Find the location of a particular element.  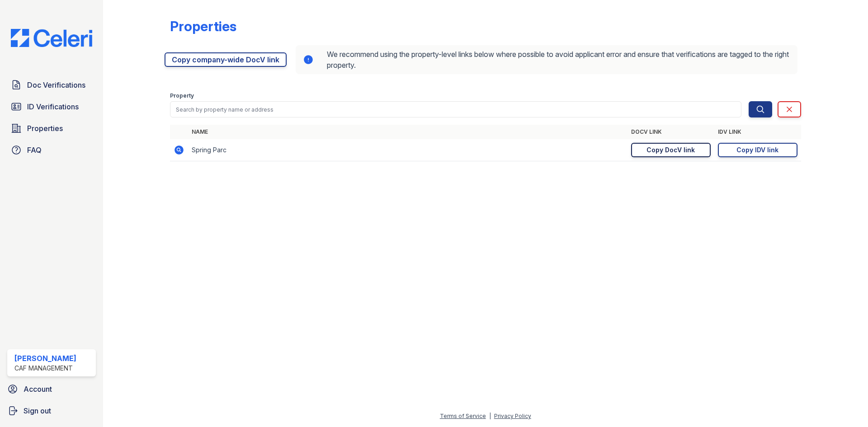

div: Copy DocV link is located at coordinates (670, 150).